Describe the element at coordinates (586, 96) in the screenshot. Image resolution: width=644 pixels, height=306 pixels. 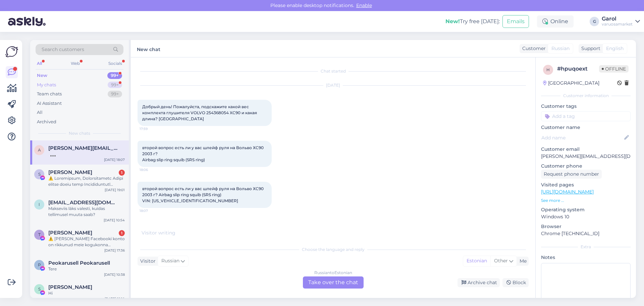
I see `div: Customer information` at that location.